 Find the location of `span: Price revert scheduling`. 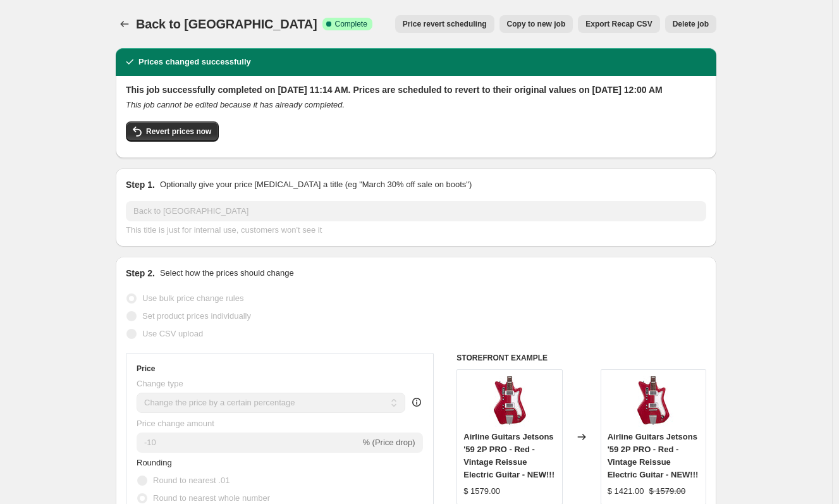

span: Price revert scheduling is located at coordinates (445, 24).